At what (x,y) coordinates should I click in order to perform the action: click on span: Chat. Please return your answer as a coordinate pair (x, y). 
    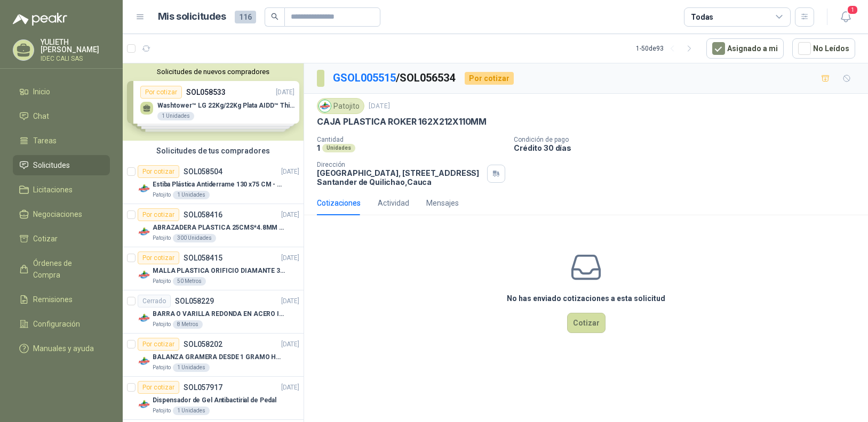
    Looking at the image, I should click on (41, 116).